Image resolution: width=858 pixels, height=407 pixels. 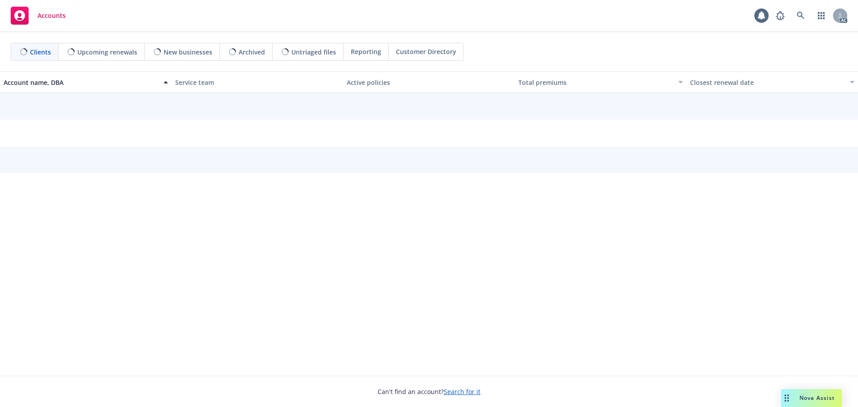 What do you see at coordinates (257, 82) in the screenshot?
I see `div: Service team` at bounding box center [257, 82].